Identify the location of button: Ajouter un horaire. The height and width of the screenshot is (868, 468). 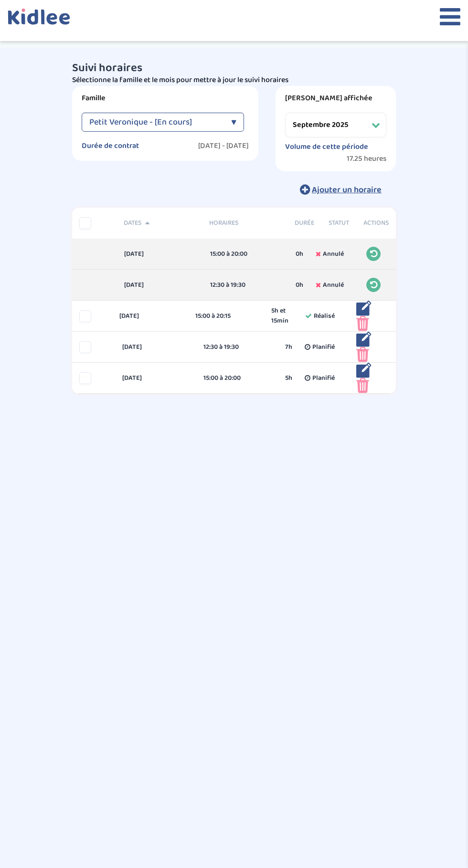
(340, 189).